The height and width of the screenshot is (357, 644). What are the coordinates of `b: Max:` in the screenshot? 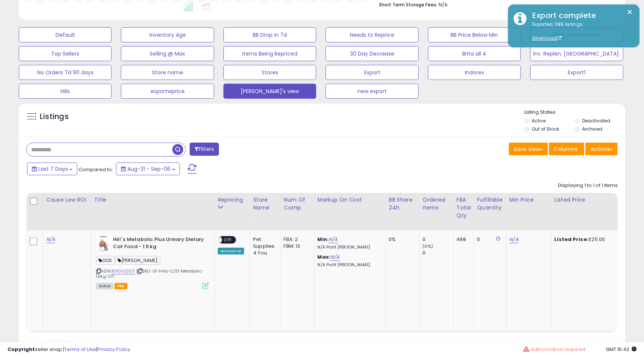 It's located at (324, 257).